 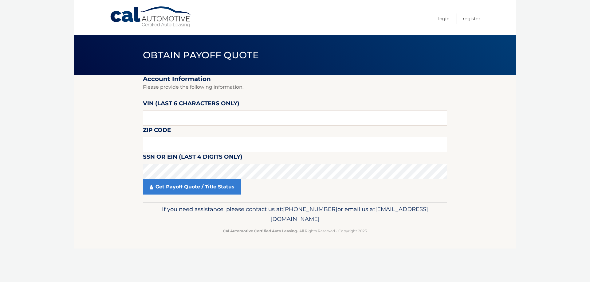 What do you see at coordinates (444, 18) in the screenshot?
I see `a: Login` at bounding box center [444, 18].